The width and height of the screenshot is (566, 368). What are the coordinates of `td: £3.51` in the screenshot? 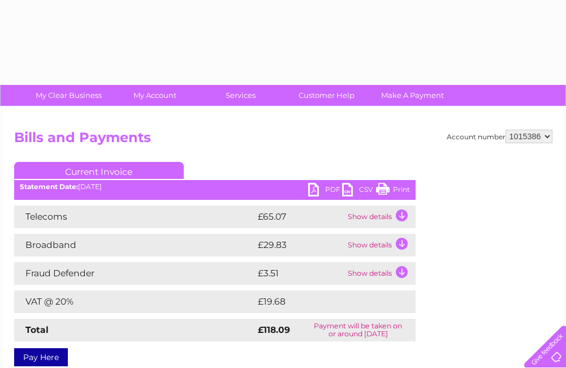 It's located at (300, 273).